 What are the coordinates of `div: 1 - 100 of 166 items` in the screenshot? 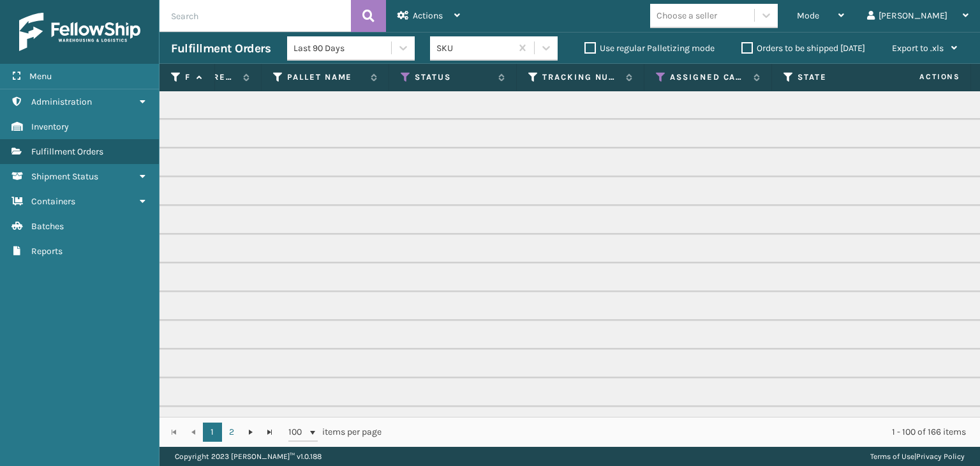 It's located at (683, 432).